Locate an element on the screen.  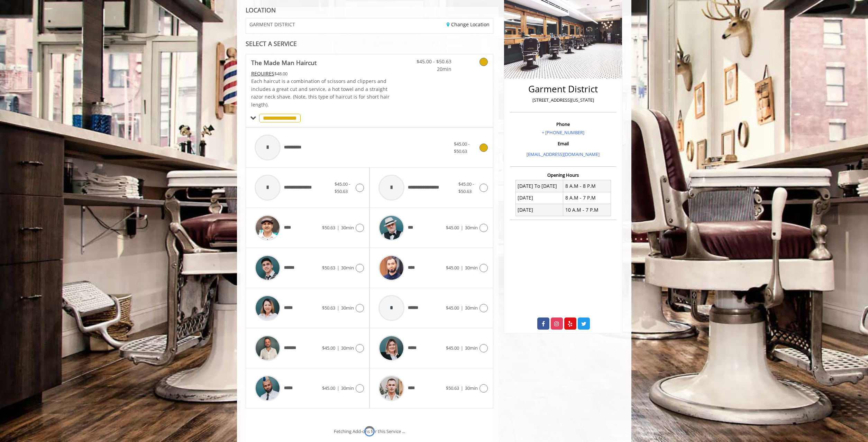
td: 8 A.M - 8 P.M is located at coordinates (587, 186).